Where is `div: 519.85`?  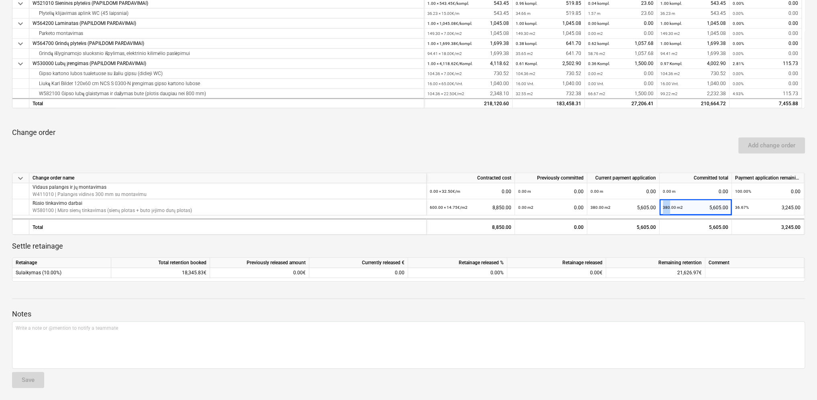 div: 519.85 is located at coordinates (548, 13).